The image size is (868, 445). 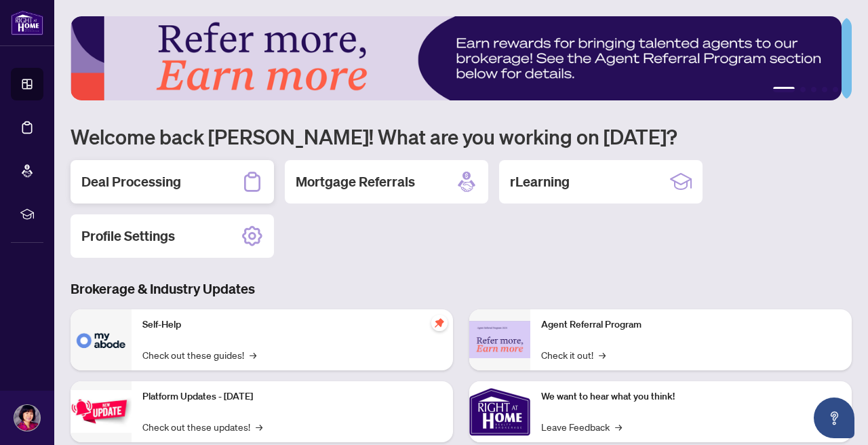 What do you see at coordinates (581, 426) in the screenshot?
I see `a: Leave Feedback→` at bounding box center [581, 426].